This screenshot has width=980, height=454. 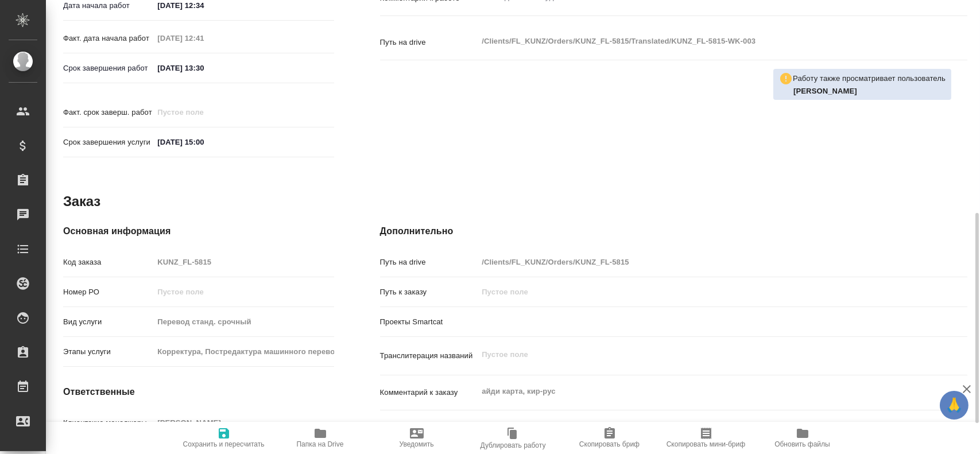 I want to click on p: Попова Галина, so click(x=869, y=91).